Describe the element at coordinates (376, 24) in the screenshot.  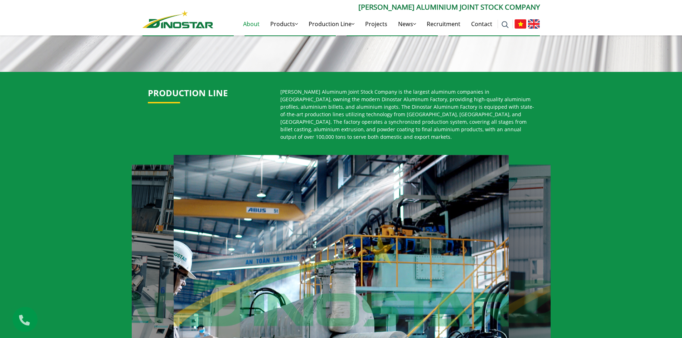
I see `a: Projects` at that location.